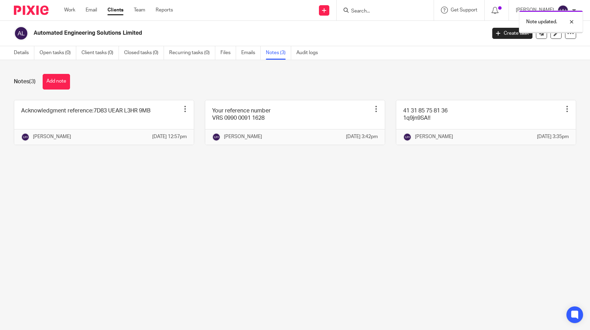 Image resolution: width=590 pixels, height=330 pixels. I want to click on span: (3), so click(32, 81).